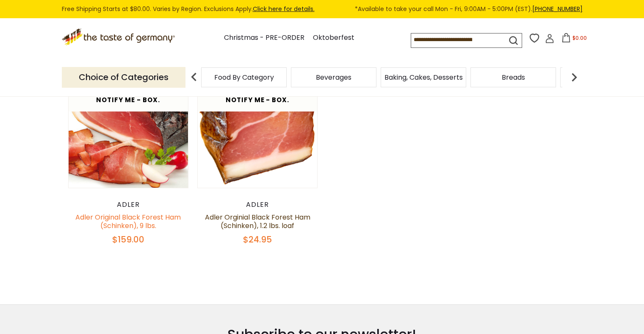  What do you see at coordinates (284, 9) in the screenshot?
I see `a: Click here for details.` at bounding box center [284, 9].